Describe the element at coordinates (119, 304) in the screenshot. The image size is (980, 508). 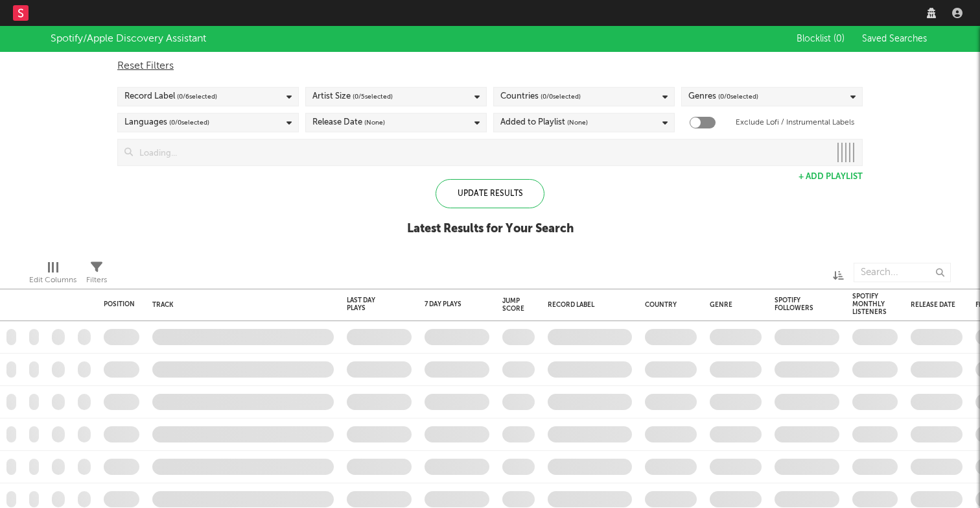
I see `div: Position` at that location.